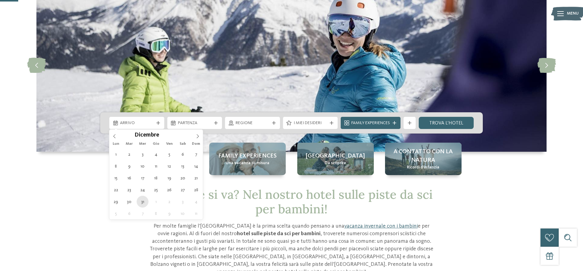  I want to click on input: Year, so click(169, 135).